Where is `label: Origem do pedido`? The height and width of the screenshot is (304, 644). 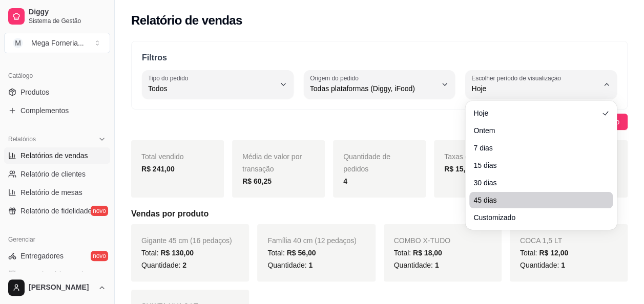
label: Origem do pedido is located at coordinates (336, 78).